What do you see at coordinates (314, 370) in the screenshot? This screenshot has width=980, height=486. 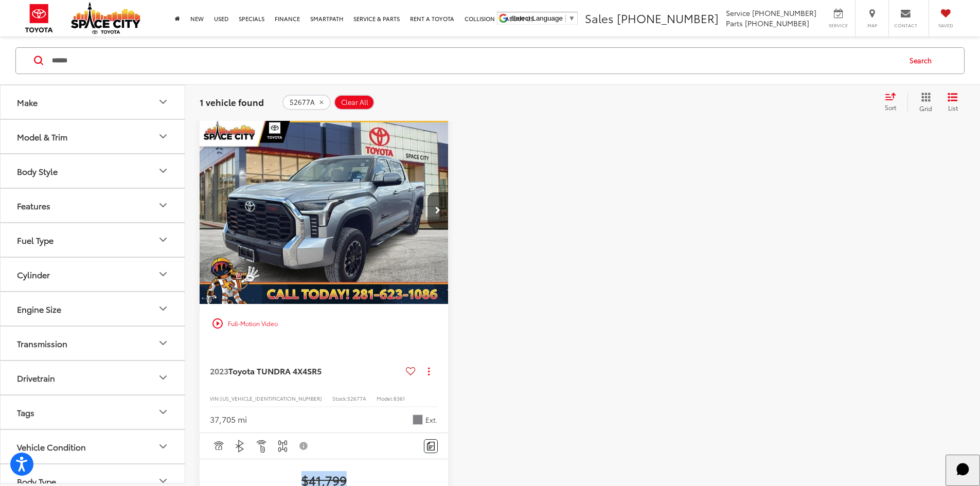 I see `span: SR5` at bounding box center [314, 370].